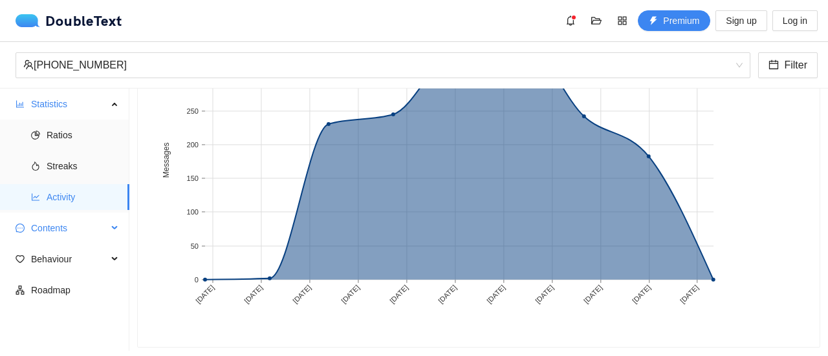  Describe the element at coordinates (193, 111) in the screenshot. I see `text: 250` at that location.